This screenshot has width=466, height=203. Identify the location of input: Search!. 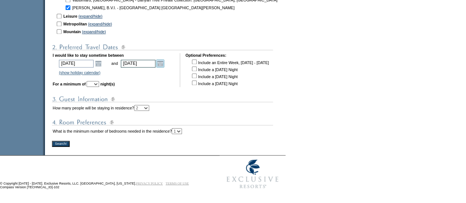
(61, 144).